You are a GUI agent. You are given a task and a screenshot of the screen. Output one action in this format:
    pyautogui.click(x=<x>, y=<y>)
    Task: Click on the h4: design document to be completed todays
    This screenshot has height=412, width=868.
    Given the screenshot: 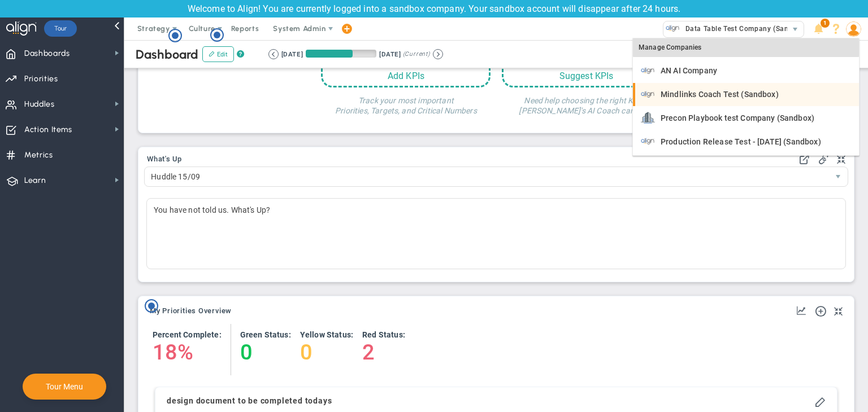 What is the action you would take?
    pyautogui.click(x=249, y=401)
    